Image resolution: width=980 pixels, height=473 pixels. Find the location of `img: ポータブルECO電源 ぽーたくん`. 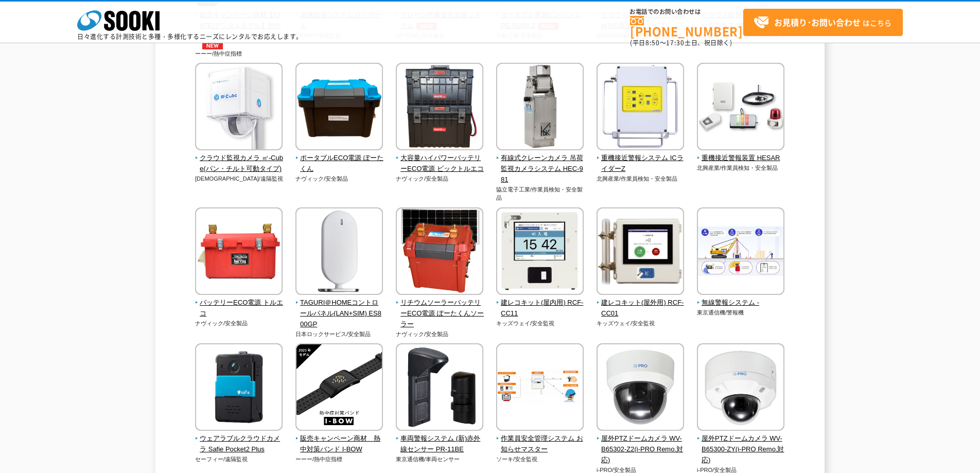

img: ポータブルECO電源 ぽーたくん is located at coordinates (339, 108).